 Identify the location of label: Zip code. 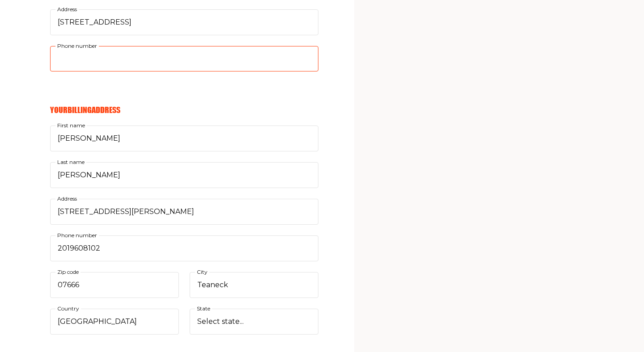
(68, 272).